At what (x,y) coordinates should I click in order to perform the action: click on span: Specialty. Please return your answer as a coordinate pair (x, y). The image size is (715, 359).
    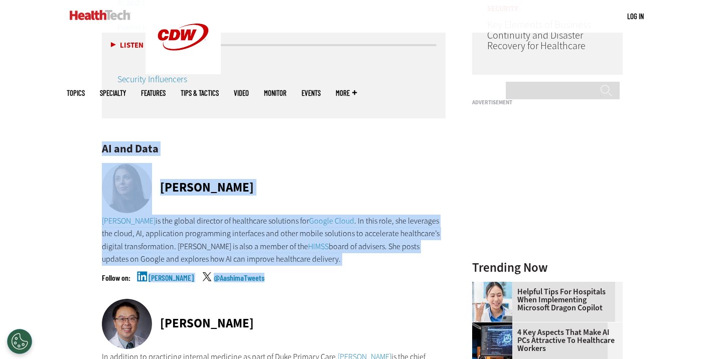
    Looking at the image, I should click on (113, 93).